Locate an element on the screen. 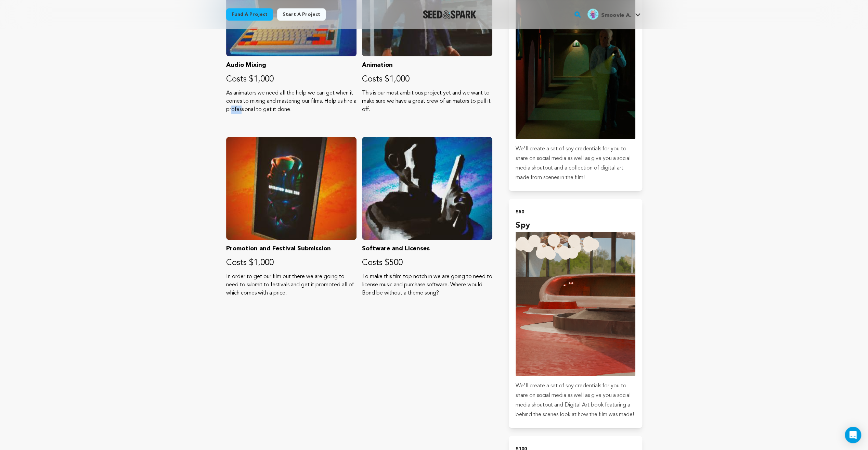 This screenshot has width=868, height=450. button: $50 Spy incentive We'll create a set of spy credentials for you to share on social media as well ... is located at coordinates (575, 313).